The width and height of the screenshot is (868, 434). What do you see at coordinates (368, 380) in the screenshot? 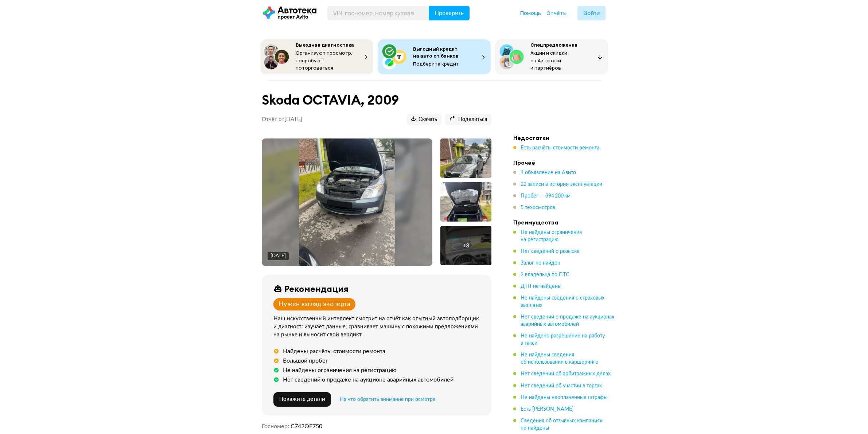
I see `div: Нет сведений о продаже на аукционе аварийных автомобилей` at bounding box center [368, 380].